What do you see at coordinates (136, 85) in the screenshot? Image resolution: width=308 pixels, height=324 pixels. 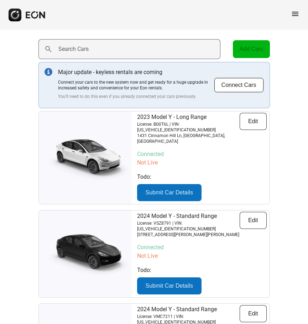 I see `p: Connect your cars to the new system now and get ready for a huge upgrade in increased safety and ...` at bounding box center [136, 85].